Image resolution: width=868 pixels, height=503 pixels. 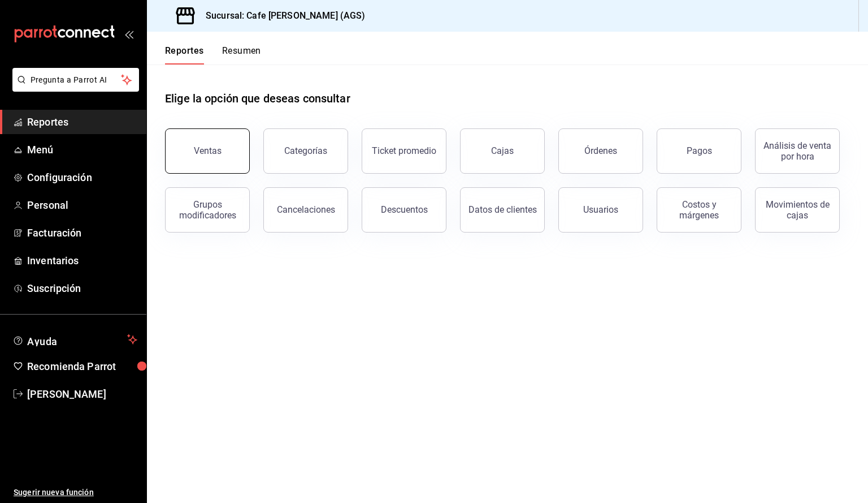 What do you see at coordinates (699, 151) in the screenshot?
I see `button: Pagos` at bounding box center [699, 151].